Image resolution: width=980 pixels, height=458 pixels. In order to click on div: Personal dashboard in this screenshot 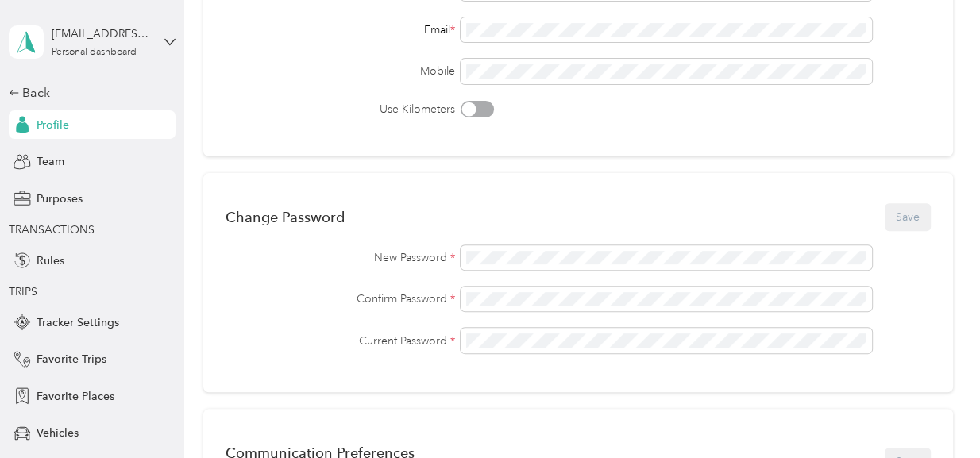, I will do `click(94, 52)`.